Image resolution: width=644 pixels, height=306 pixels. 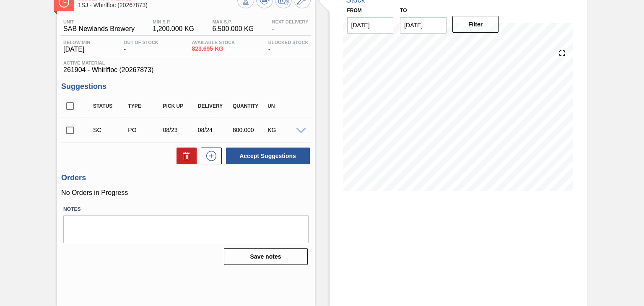 I want to click on span: SAB Newlands Brewery, so click(x=99, y=29).